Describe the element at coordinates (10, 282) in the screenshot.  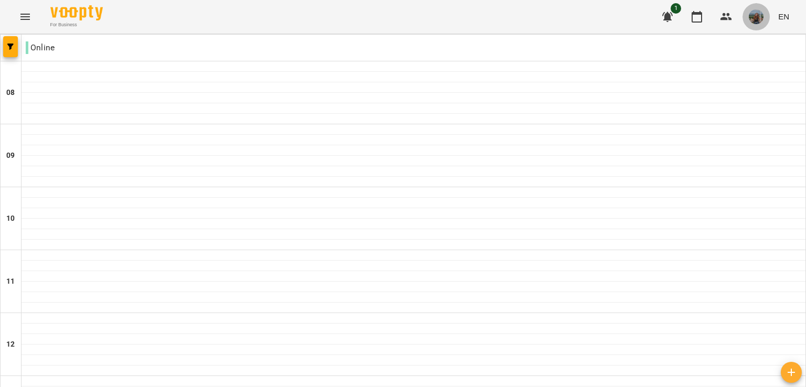
I see `h6: 11` at that location.